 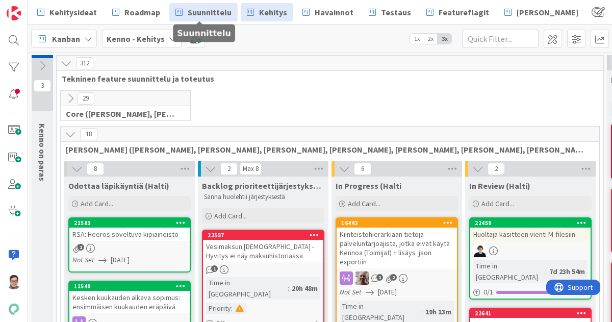 What do you see at coordinates (67, 12) in the screenshot?
I see `a: Kehitysideat` at bounding box center [67, 12].